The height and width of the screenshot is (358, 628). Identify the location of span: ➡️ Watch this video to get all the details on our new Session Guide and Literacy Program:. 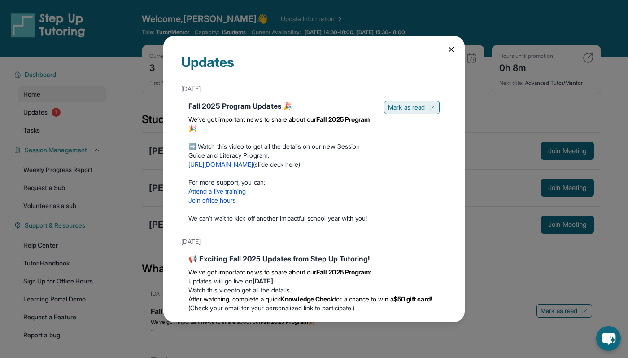
(274, 150).